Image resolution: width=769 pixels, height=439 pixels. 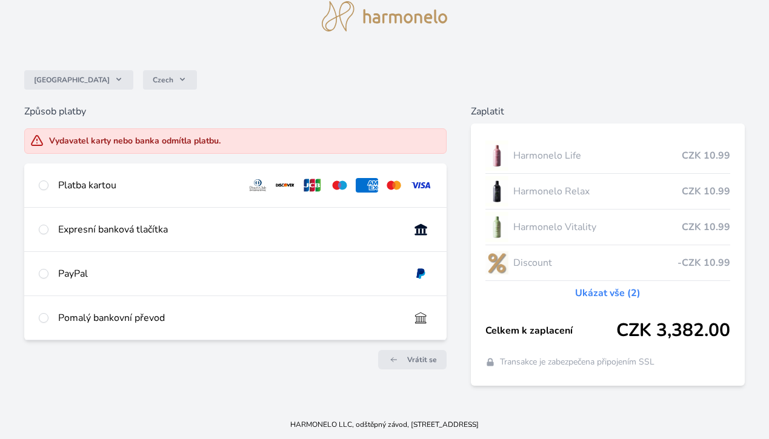 I want to click on img: maestro.svg, so click(x=339, y=185).